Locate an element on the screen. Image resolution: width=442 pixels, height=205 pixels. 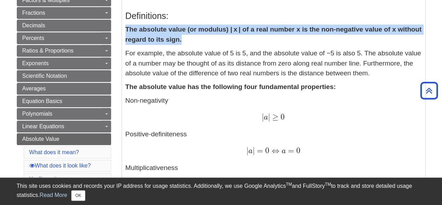
p: For example, the absolute value of 5 is 5, and the absolute value of −5 is also 5. The absolute v... is located at coordinates (274, 63).